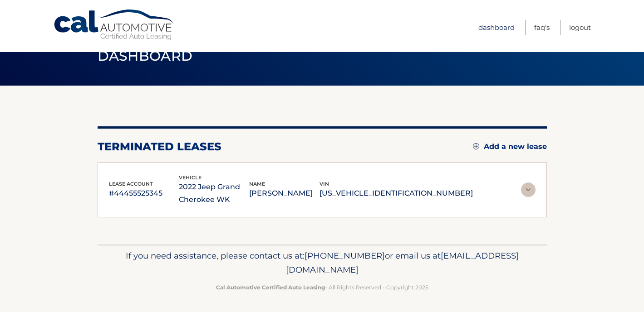  What do you see at coordinates (214, 193) in the screenshot?
I see `p: 2022 Jeep Grand Cherokee WK` at bounding box center [214, 193].